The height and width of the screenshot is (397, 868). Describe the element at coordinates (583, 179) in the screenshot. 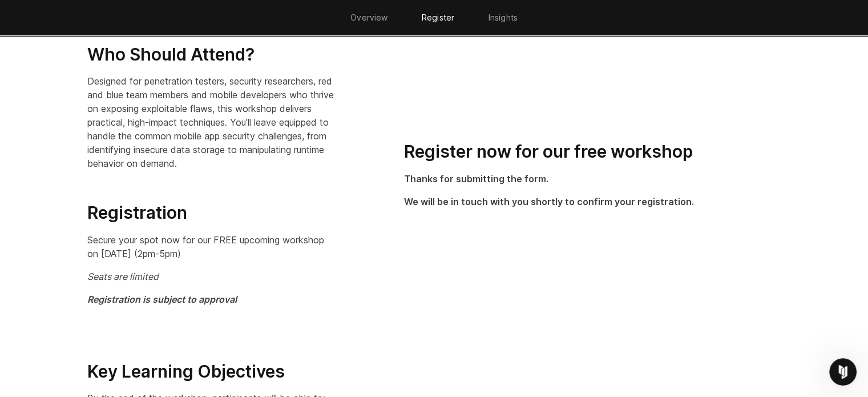

I see `p: Thanks for submitting the form.` at that location.